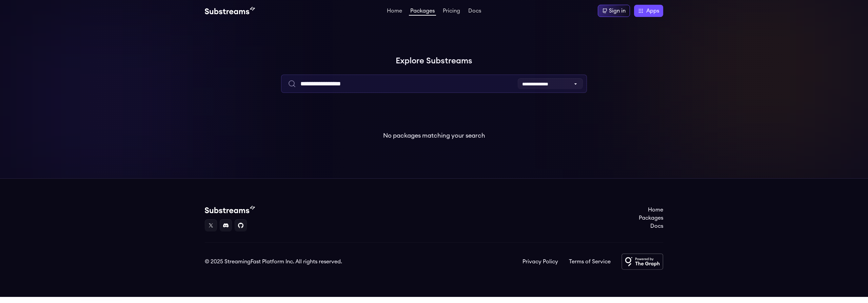 The height and width of the screenshot is (303, 868). What do you see at coordinates (451, 11) in the screenshot?
I see `a: Pricing` at bounding box center [451, 11].